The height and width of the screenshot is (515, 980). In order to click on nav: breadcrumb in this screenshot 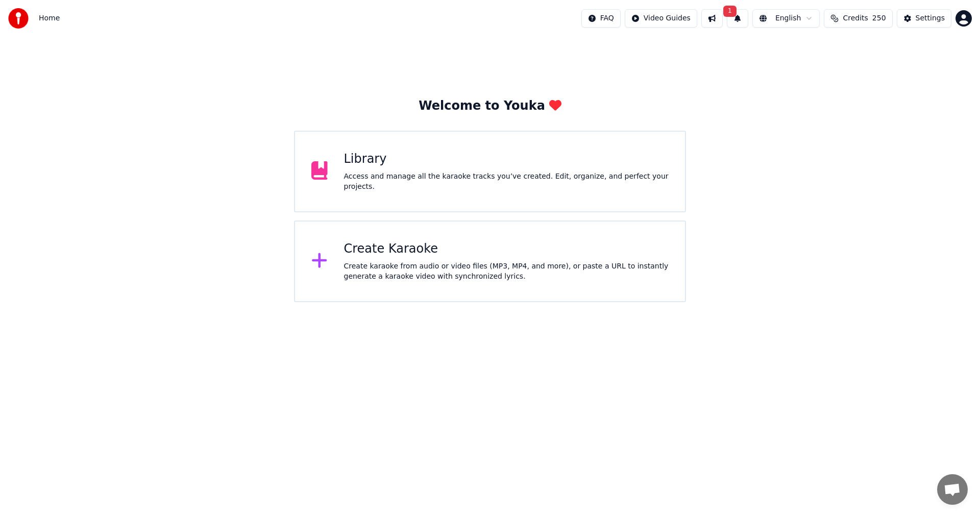, I will do `click(49, 19)`.